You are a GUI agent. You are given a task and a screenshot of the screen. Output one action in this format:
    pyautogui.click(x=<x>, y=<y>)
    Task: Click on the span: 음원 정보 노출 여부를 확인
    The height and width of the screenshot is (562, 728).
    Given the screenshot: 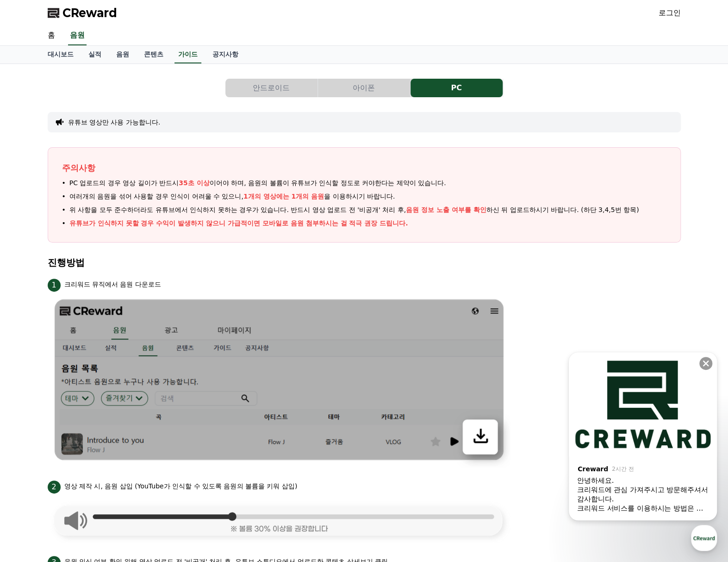 What is the action you would take?
    pyautogui.click(x=446, y=210)
    